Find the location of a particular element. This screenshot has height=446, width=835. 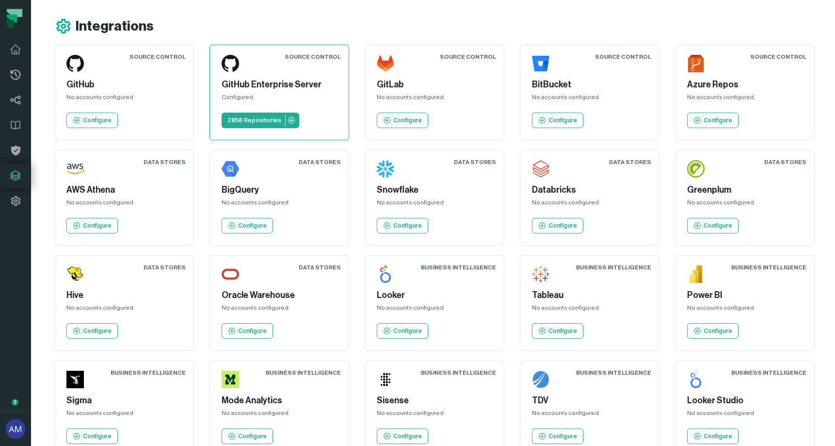

img: GitHub Enterprise Server is located at coordinates (230, 64).